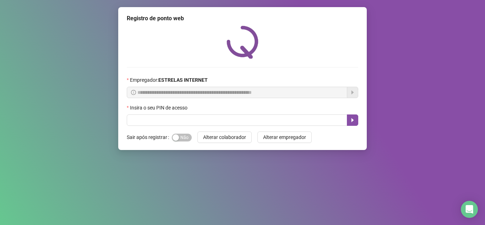  What do you see at coordinates (243, 42) in the screenshot?
I see `img: QRPoint` at bounding box center [243, 42].